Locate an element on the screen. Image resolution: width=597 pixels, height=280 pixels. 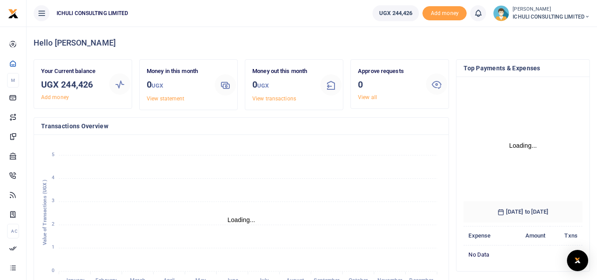
td: No data is located at coordinates (522, 254).